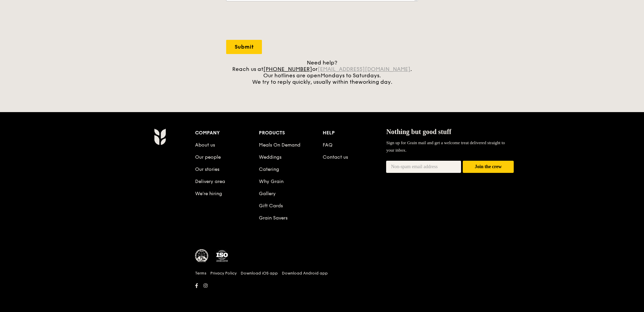  Describe the element at coordinates (208, 157) in the screenshot. I see `a: Our people` at that location.